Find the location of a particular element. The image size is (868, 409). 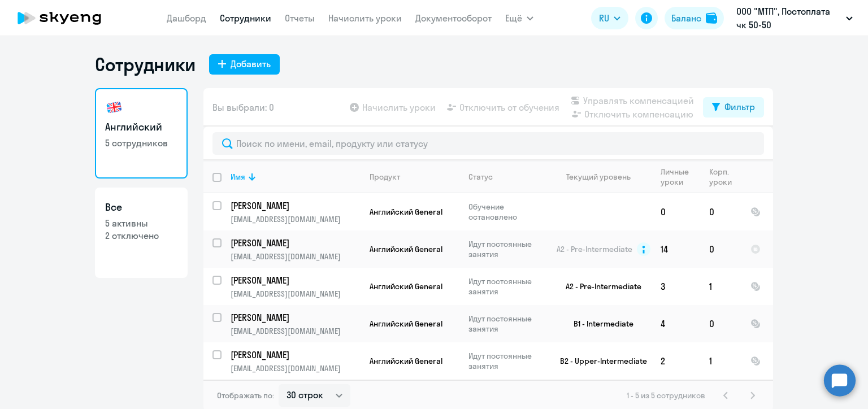

span: Отображать по: is located at coordinates (245, 396).